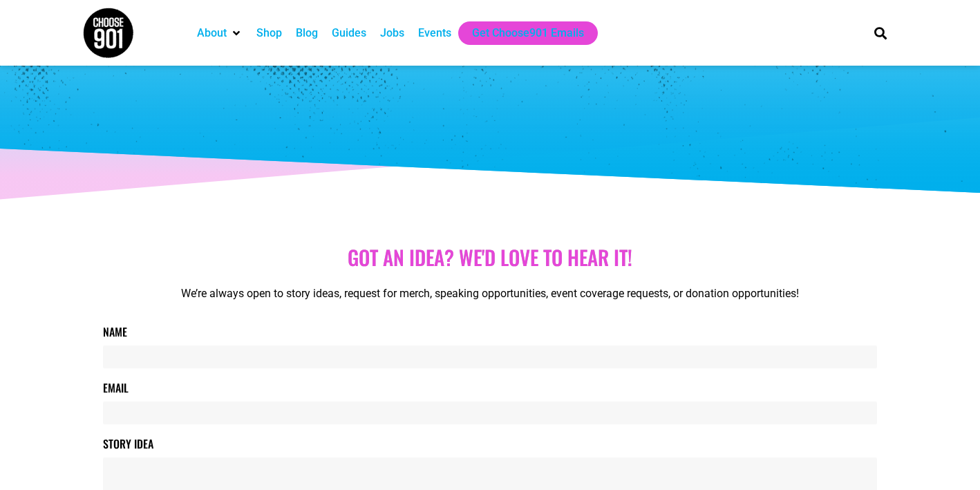  What do you see at coordinates (490, 294) in the screenshot?
I see `p: We’re always open to story ideas, request for merch, speaking opportunities, event coverage reque...` at bounding box center [490, 294].